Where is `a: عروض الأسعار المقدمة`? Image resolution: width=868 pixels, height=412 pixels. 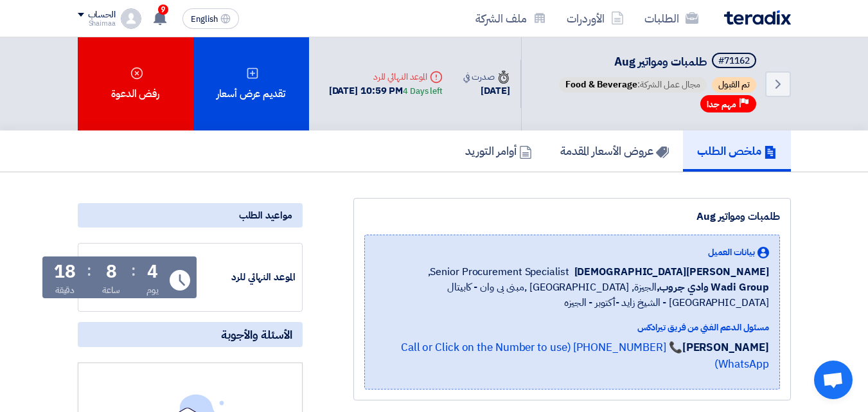
a: عروض الأسعار المقدمة is located at coordinates (614, 151).